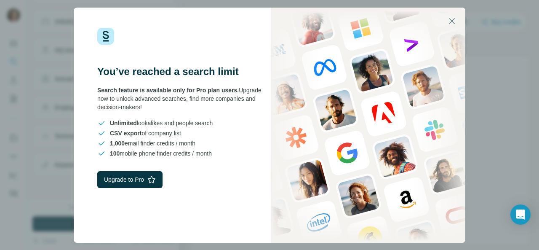 Image resolution: width=539 pixels, height=250 pixels. Describe the element at coordinates (183, 99) in the screenshot. I see `div: Upgrade now to unlock advanced searches, find more companies and decision-makers!` at that location.